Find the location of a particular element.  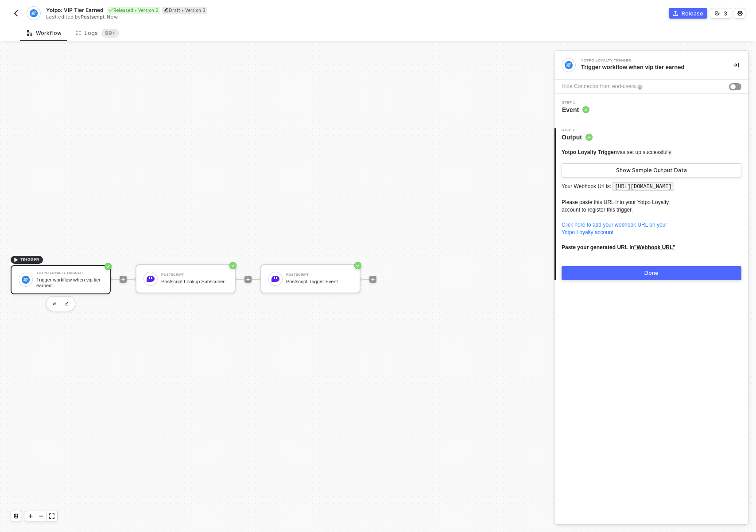

span: icon-commerce is located at coordinates (676, 14).